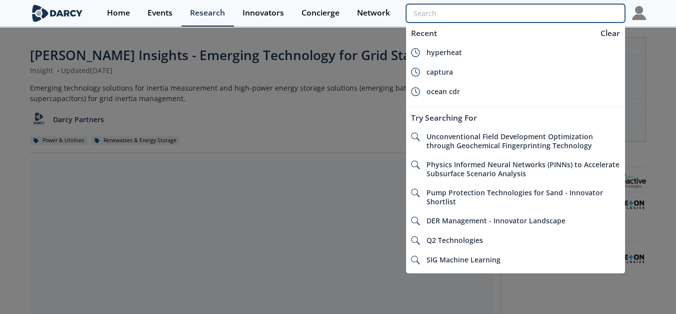 The width and height of the screenshot is (676, 314). Describe the element at coordinates (501, 33) in the screenshot. I see `div: Recent` at that location.